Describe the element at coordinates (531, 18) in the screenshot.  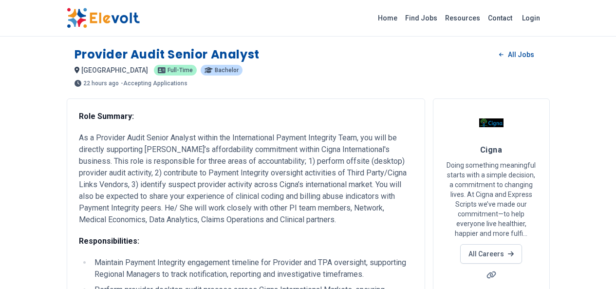
I see `a: Login` at that location.